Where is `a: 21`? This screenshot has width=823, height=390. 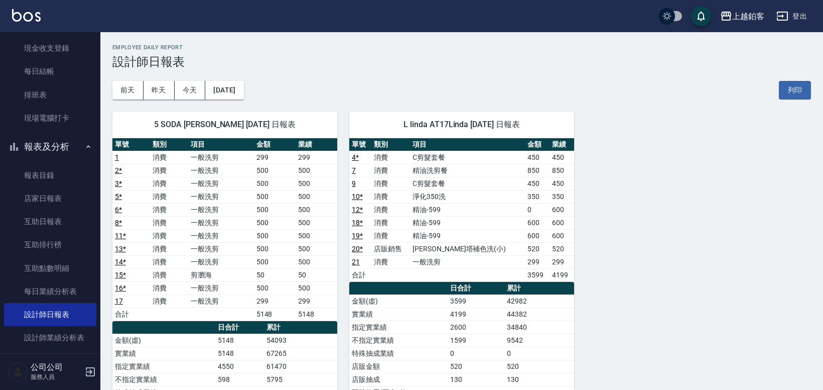 a: 21 is located at coordinates (356, 262).